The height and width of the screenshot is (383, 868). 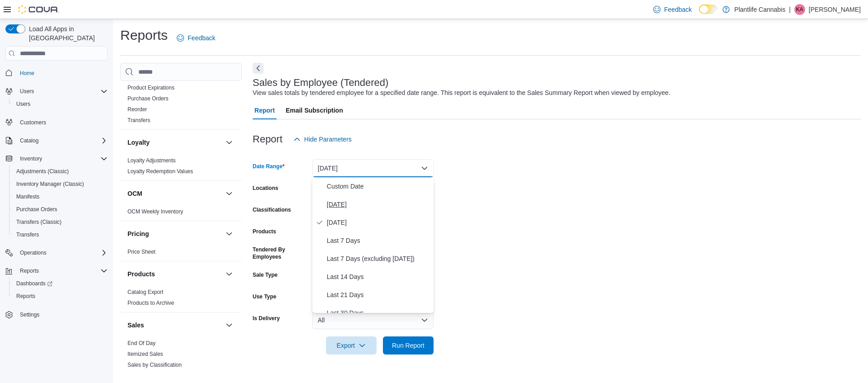 I want to click on button: Loyalty, so click(x=175, y=142).